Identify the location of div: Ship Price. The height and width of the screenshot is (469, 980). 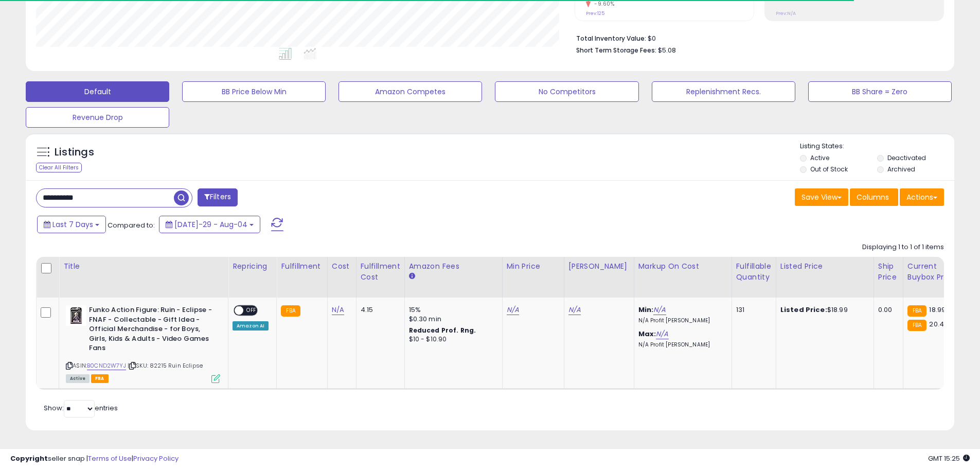
(889, 272).